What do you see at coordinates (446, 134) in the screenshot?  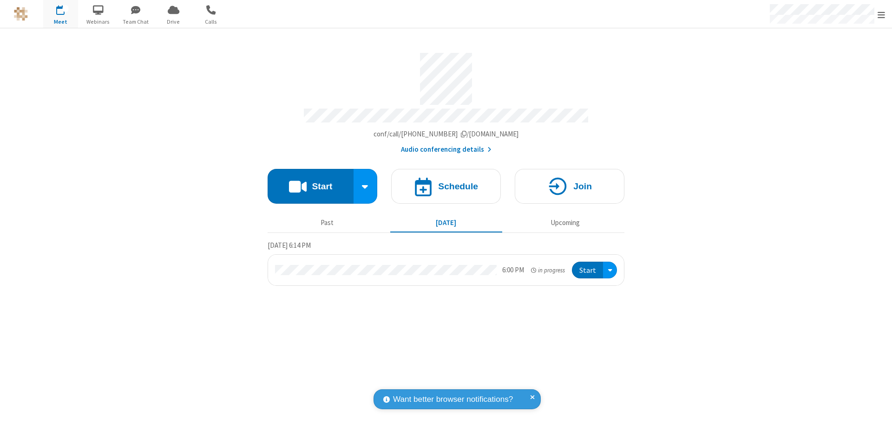 I see `button: Copy my meeting room linkCopy my meeting room link` at bounding box center [446, 134].